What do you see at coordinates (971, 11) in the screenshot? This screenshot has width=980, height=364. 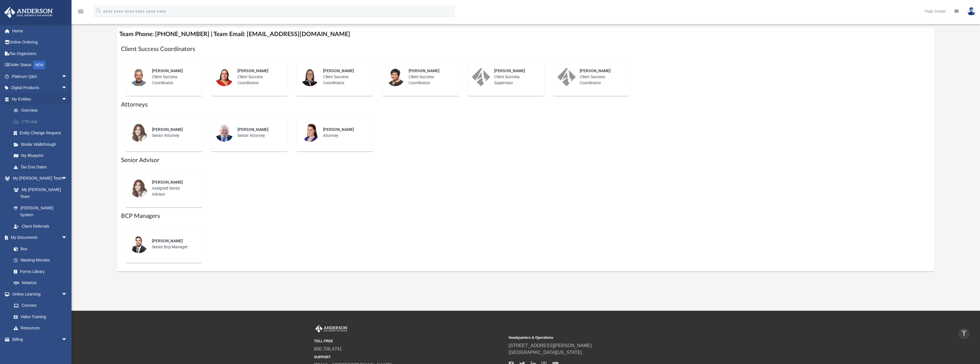 I see `img: User Pic` at bounding box center [971, 11].